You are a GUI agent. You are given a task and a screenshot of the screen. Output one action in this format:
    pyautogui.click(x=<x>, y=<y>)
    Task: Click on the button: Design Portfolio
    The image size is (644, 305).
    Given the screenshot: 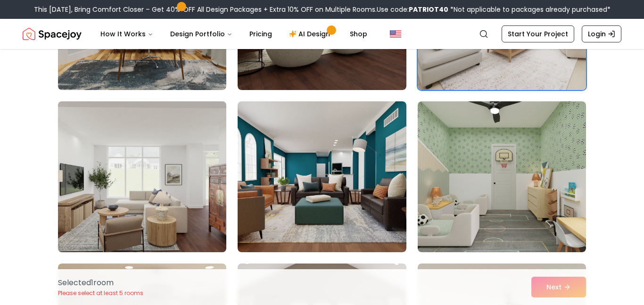 What is the action you would take?
    pyautogui.click(x=201, y=34)
    